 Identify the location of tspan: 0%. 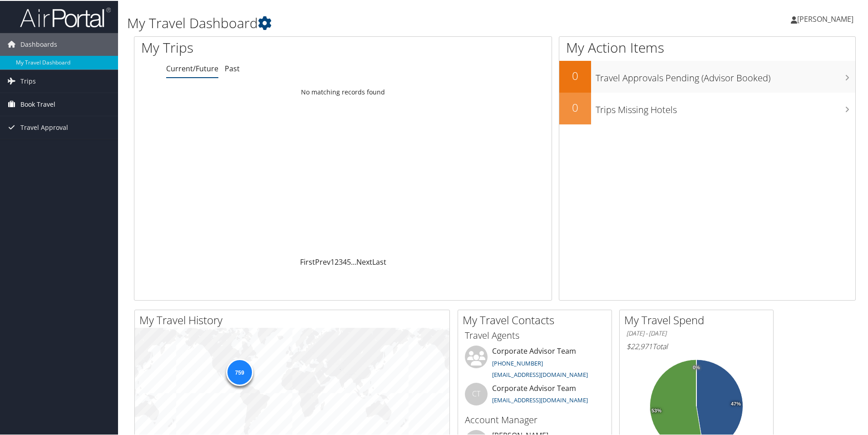
(696, 367).